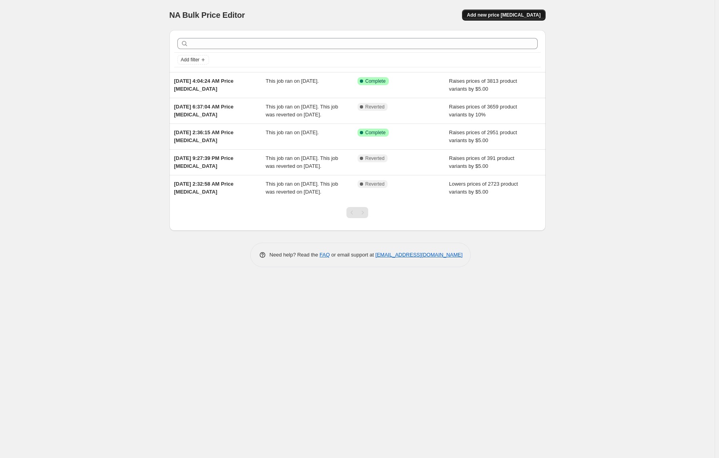 The height and width of the screenshot is (458, 719). Describe the element at coordinates (483, 136) in the screenshot. I see `span: Raises prices of 2951 product variants by $5.00` at that location.